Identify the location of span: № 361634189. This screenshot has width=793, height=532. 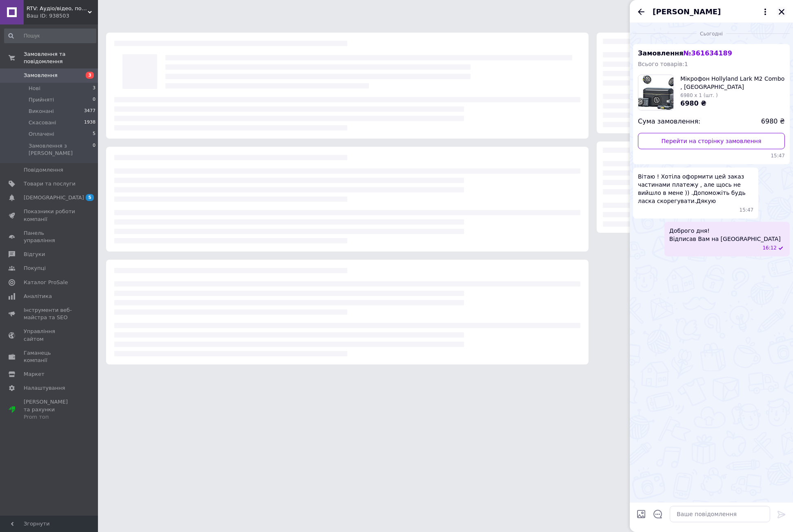
(707, 53).